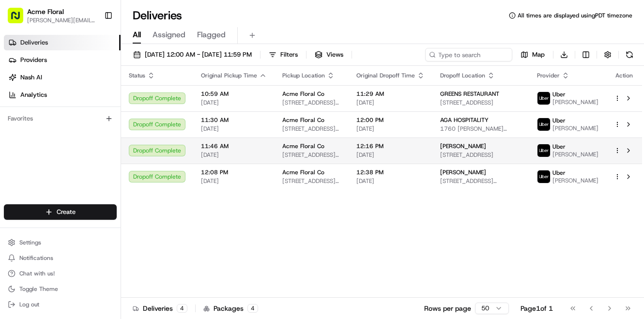 The image size is (644, 319). I want to click on span: Filters, so click(289, 55).